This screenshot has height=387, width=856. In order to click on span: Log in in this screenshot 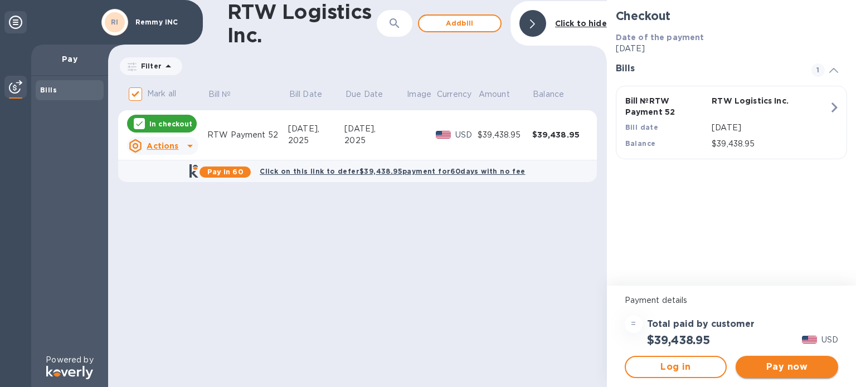, I will do `click(676, 367)`.